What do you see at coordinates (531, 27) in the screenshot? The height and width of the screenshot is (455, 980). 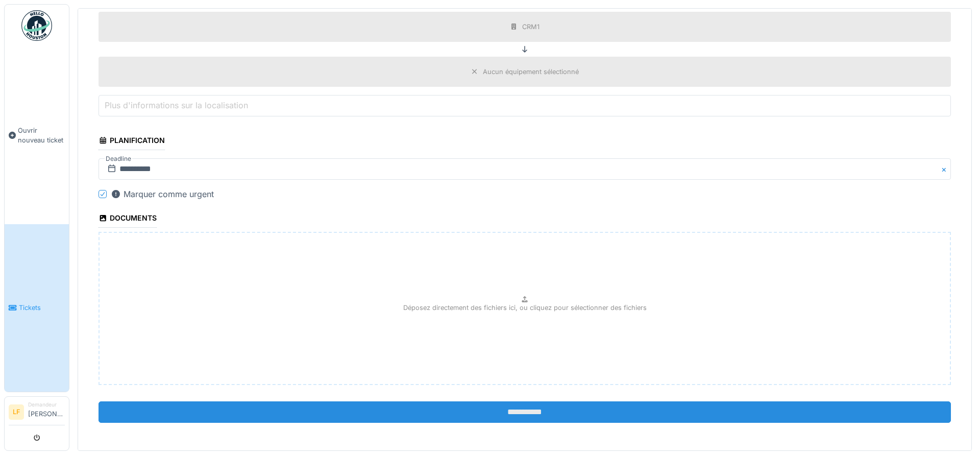 I see `div: CRM1` at bounding box center [531, 27].